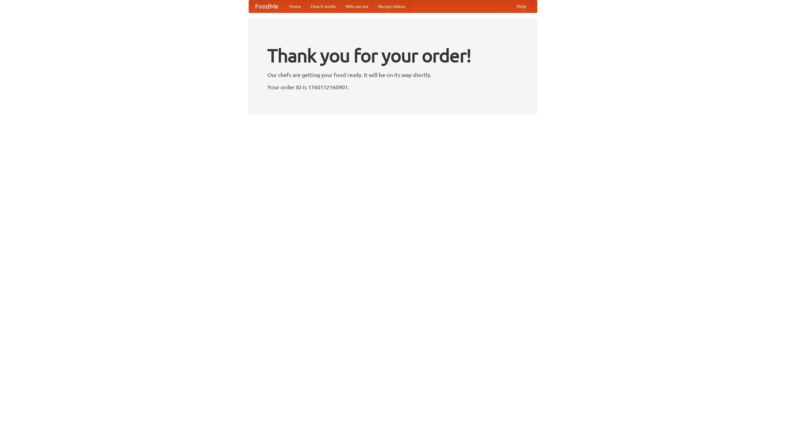  I want to click on a: How it works, so click(323, 6).